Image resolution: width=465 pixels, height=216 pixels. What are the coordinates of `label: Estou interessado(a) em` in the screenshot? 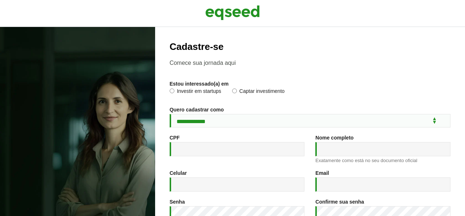 It's located at (199, 84).